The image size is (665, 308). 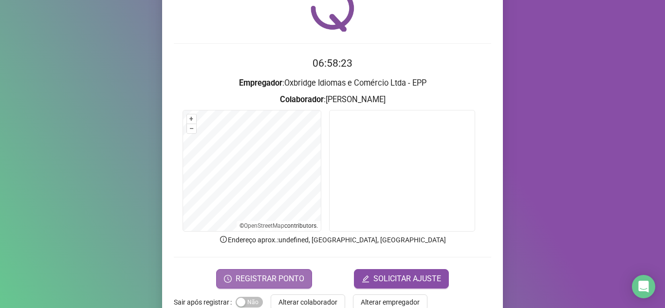 I want to click on span: Alterar colaborador, so click(x=307, y=302).